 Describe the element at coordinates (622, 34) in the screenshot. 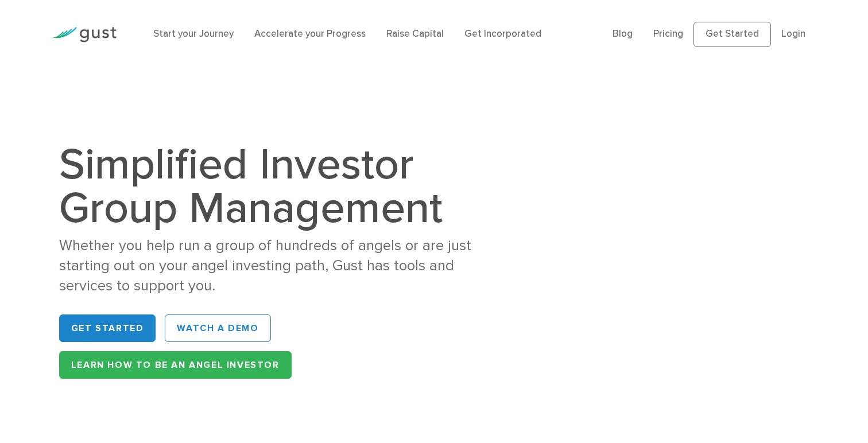

I see `a: Blog` at that location.